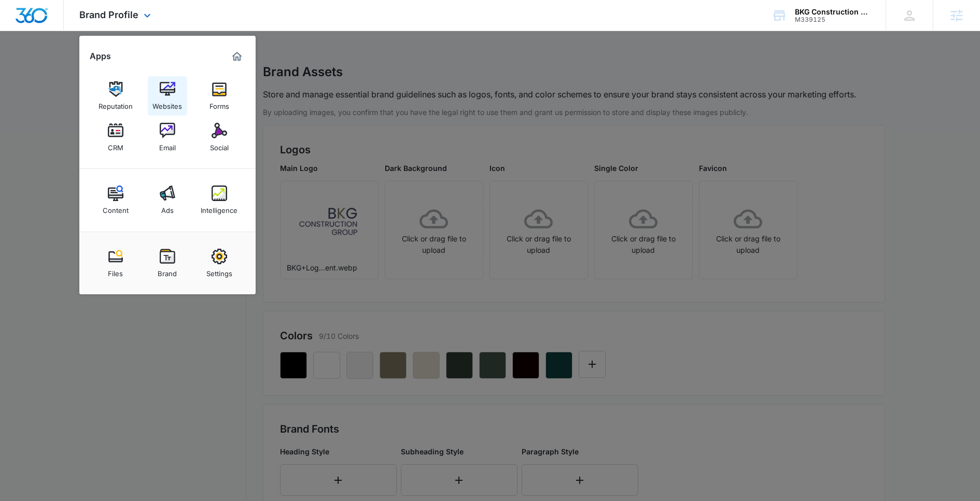  I want to click on div: account name, so click(833, 12).